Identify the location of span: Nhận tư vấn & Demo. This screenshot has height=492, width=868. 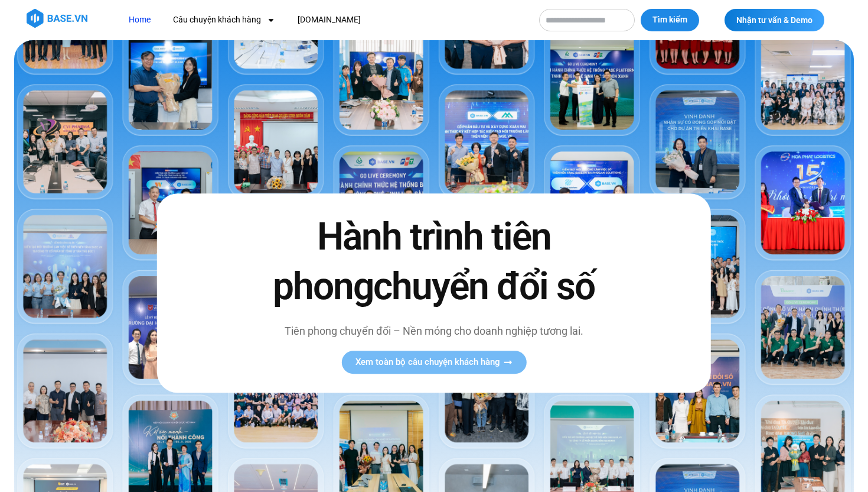
(774, 20).